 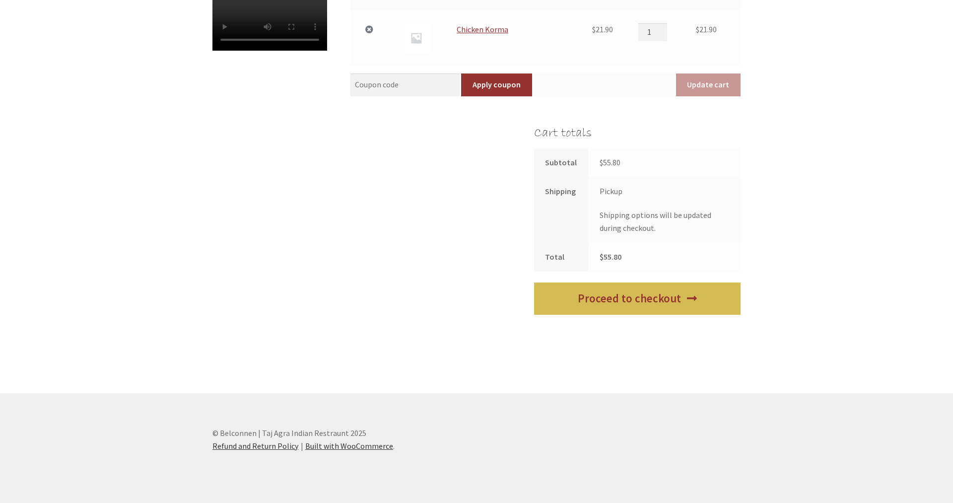 What do you see at coordinates (416, 38) in the screenshot?
I see `img: Placeholder` at bounding box center [416, 38].